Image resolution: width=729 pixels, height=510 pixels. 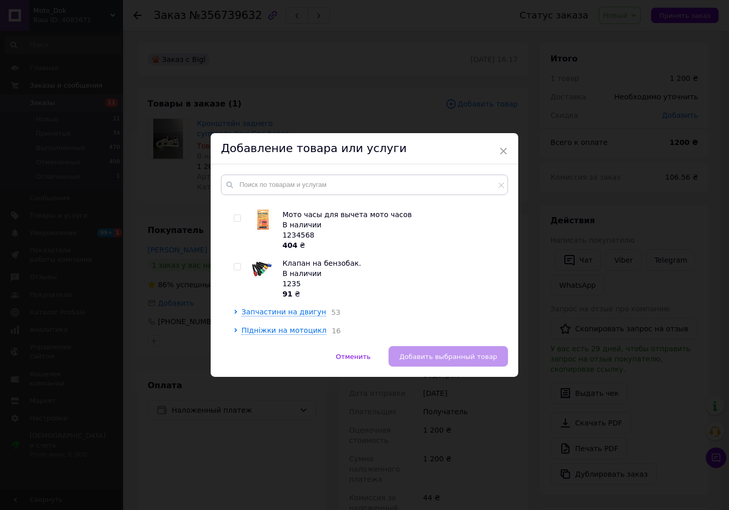 What do you see at coordinates (262, 220) in the screenshot?
I see `img: Мото часы для вычета мото часов` at bounding box center [262, 220].